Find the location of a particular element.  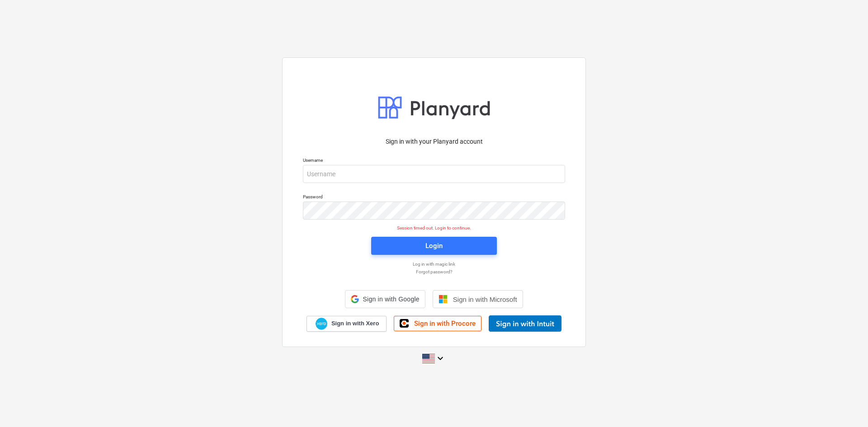

span: Sign in with Procore is located at coordinates (445, 324).